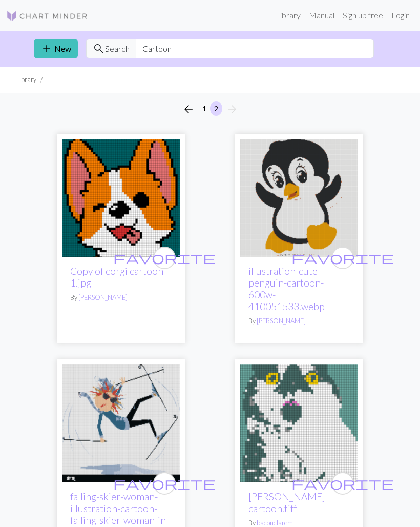 This screenshot has width=420, height=527. Describe the element at coordinates (117, 277) in the screenshot. I see `a: Copy of corgi cartoon 1.jpg` at that location.